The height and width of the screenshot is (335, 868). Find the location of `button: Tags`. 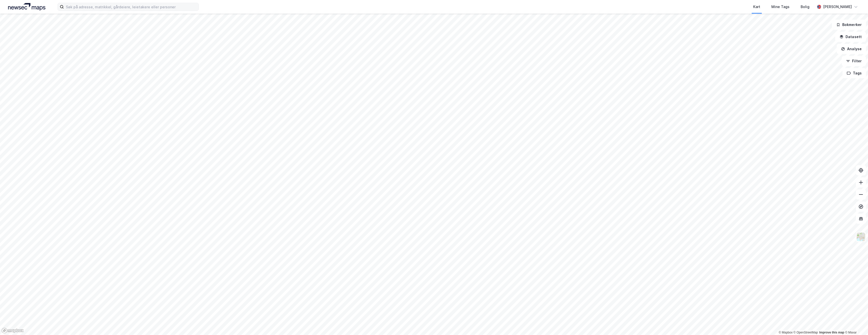

button: Tags is located at coordinates (854, 73).